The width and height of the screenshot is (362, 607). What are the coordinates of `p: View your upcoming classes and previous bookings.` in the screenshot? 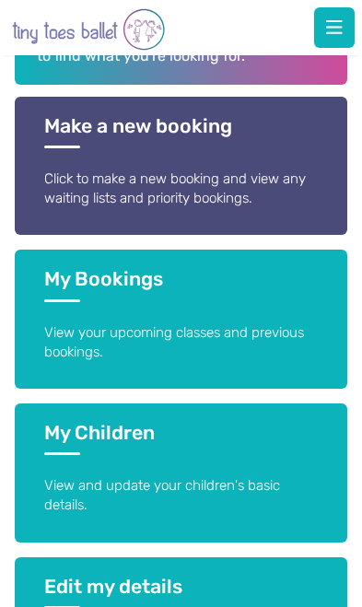 It's located at (182, 343).